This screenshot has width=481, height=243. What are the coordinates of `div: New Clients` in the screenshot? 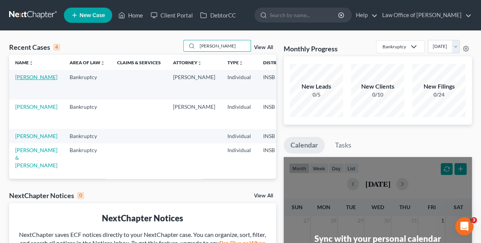 It's located at (377, 86).